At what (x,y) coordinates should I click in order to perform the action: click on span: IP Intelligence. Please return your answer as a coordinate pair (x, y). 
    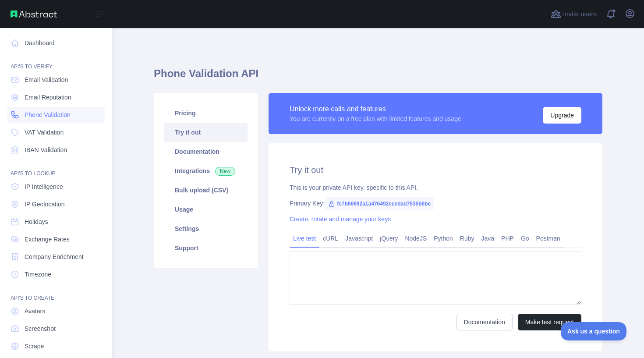
    Looking at the image, I should click on (44, 186).